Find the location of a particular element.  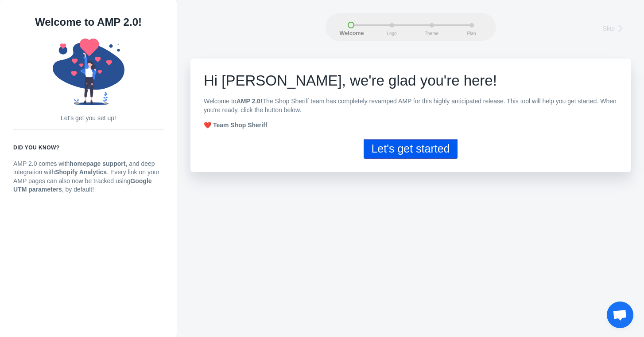

span: Theme is located at coordinates (432, 33).